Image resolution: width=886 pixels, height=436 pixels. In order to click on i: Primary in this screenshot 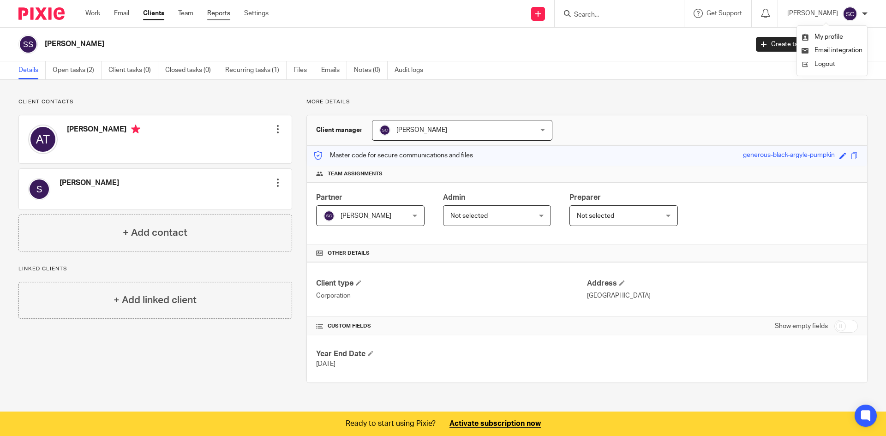, I will do `click(136, 129)`.